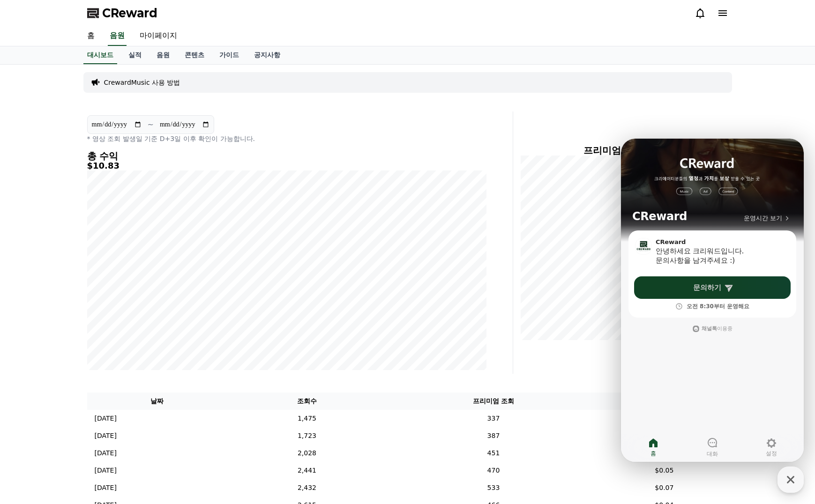  I want to click on span: 이용중, so click(96, 190).